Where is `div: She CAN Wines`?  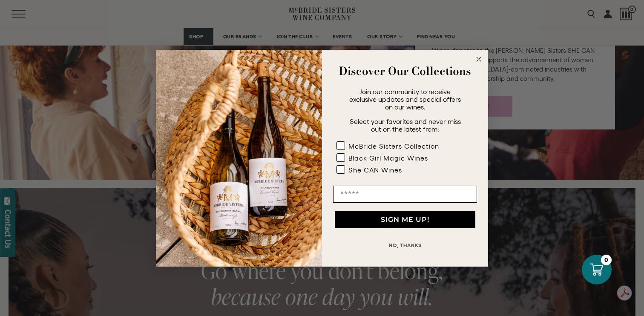
div: She CAN Wines is located at coordinates (375, 170).